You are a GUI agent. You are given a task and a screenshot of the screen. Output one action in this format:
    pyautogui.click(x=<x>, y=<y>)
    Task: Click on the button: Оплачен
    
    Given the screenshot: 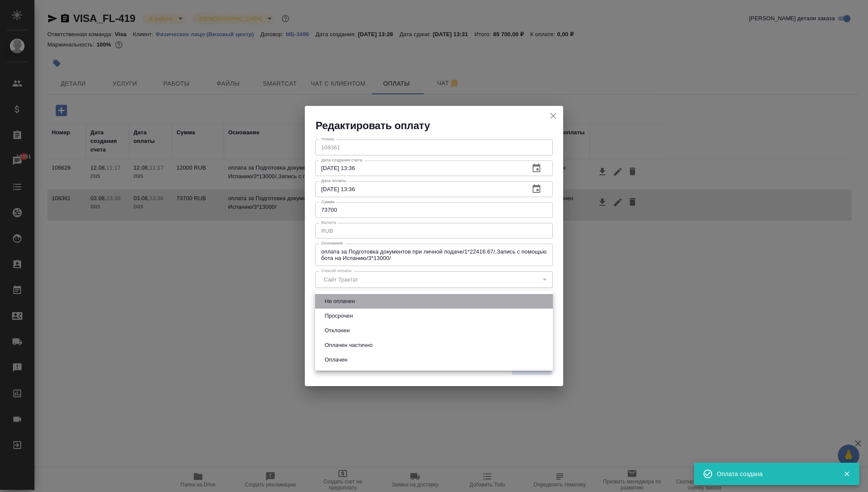 What is the action you would take?
    pyautogui.click(x=336, y=360)
    